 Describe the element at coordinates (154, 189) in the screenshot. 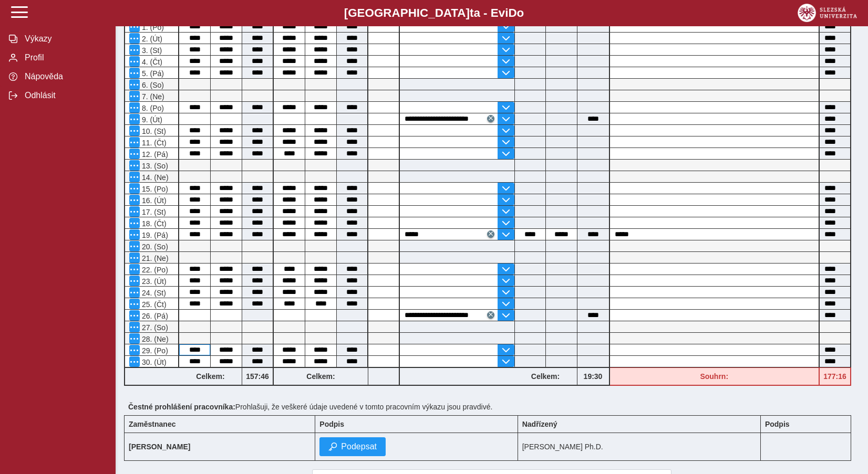

I see `span: 15. (Po)` at that location.